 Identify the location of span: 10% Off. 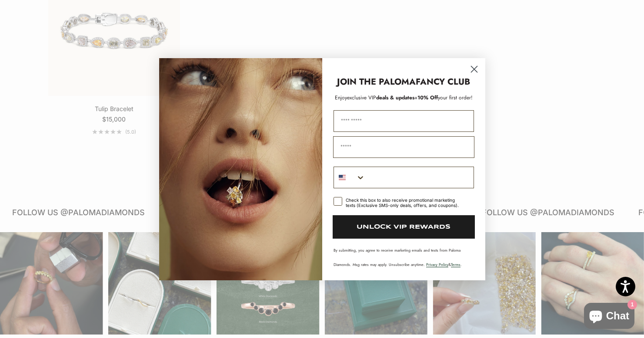
(427, 98).